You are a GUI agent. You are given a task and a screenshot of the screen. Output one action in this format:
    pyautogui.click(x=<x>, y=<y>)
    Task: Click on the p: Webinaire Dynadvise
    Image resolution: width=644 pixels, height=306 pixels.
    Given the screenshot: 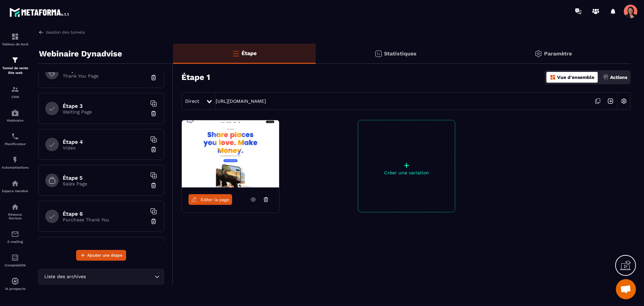 What is the action you would take?
    pyautogui.click(x=80, y=54)
    